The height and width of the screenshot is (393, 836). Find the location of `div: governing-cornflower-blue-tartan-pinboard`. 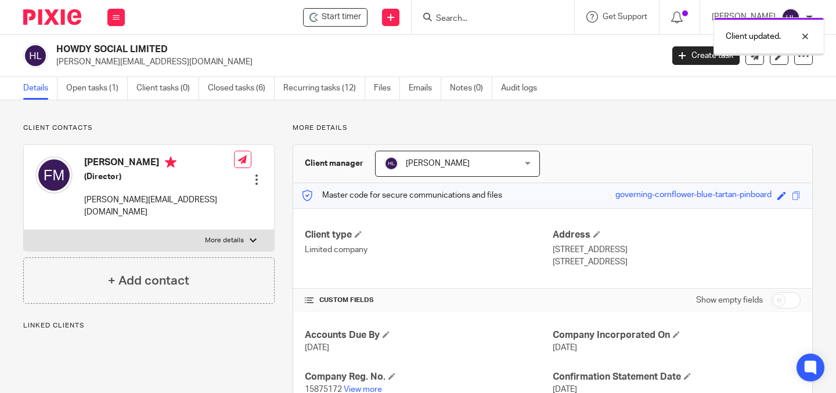

div: governing-cornflower-blue-tartan-pinboard is located at coordinates (693, 196).